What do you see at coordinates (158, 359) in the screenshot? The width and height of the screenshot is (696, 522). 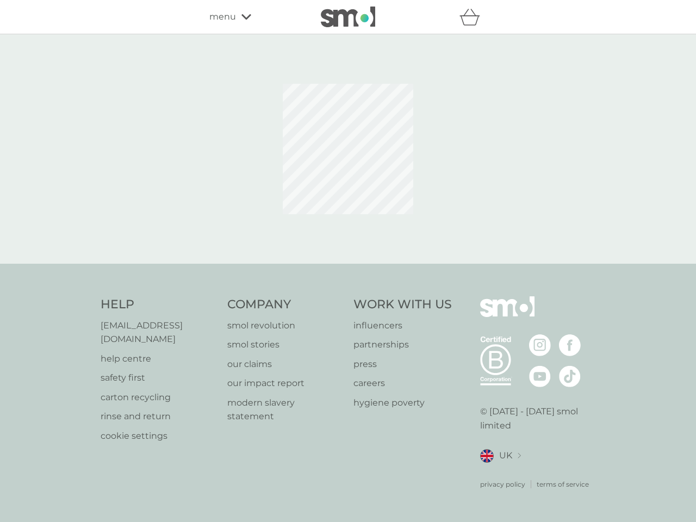 I see `a: help centre` at bounding box center [158, 359].